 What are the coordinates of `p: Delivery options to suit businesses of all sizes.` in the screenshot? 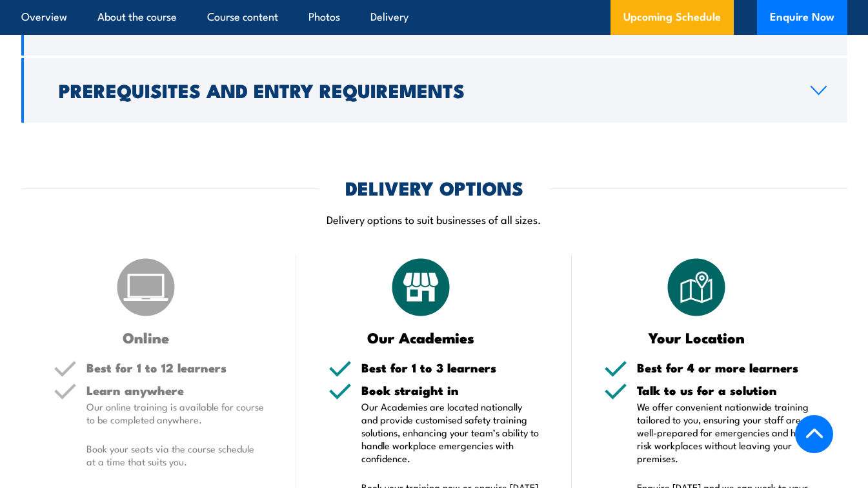 It's located at (434, 219).